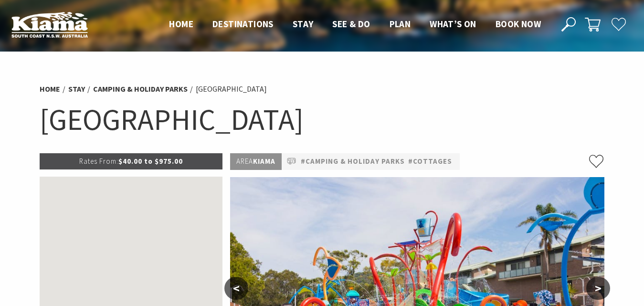 The width and height of the screenshot is (644, 306). Describe the element at coordinates (453, 24) in the screenshot. I see `span: What’s On` at that location.